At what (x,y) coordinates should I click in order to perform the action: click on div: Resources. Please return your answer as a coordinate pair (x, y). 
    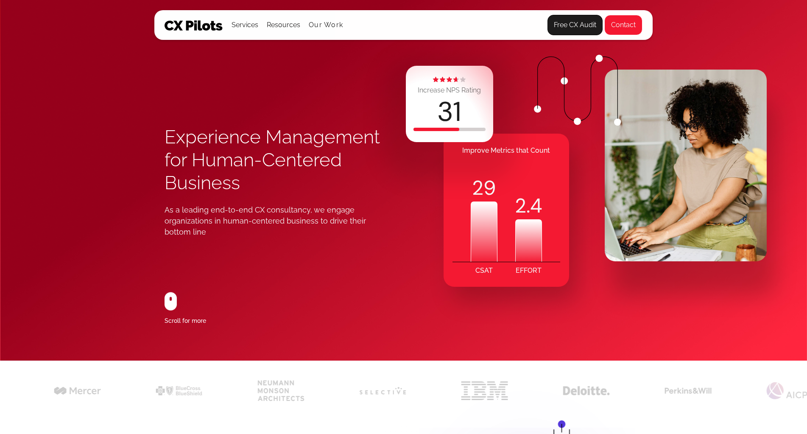
    Looking at the image, I should click on (283, 25).